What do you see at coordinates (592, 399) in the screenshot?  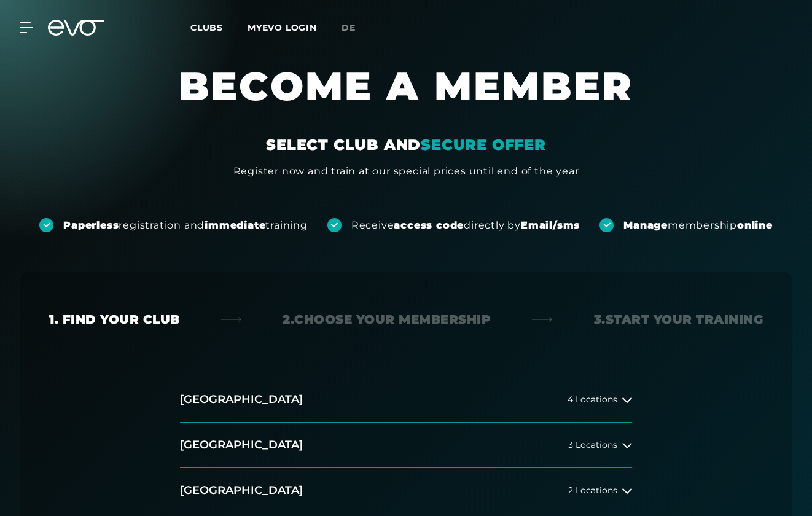 I see `span: 4 Locations` at bounding box center [592, 399].